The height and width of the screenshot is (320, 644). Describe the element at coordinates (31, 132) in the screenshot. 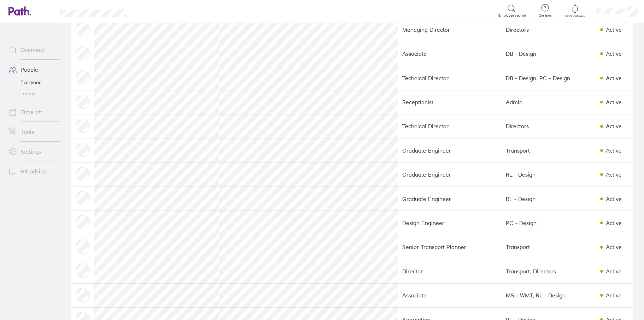

I see `a: Tools` at that location.